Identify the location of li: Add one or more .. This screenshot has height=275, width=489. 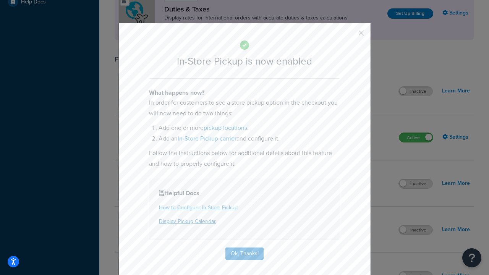
(249, 128).